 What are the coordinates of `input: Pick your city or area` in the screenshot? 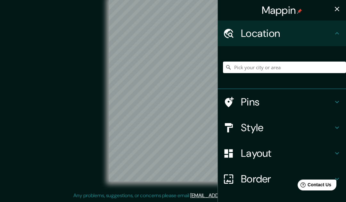 It's located at (285, 67).